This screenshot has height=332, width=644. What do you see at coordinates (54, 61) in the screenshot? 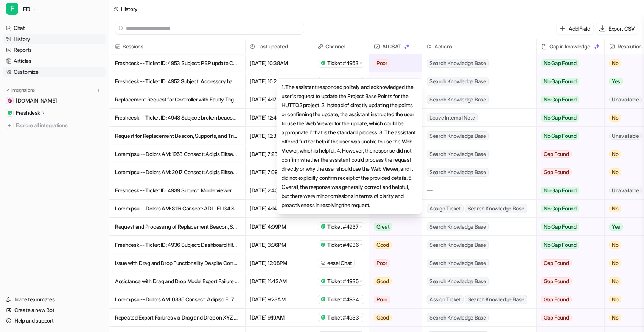
I see `a: Articles` at bounding box center [54, 61].